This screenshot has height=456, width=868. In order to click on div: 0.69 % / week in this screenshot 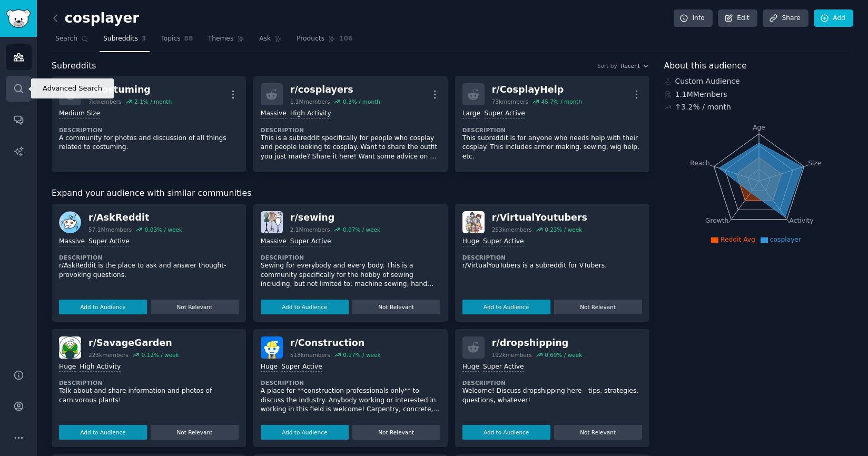, I will do `click(563, 355)`.